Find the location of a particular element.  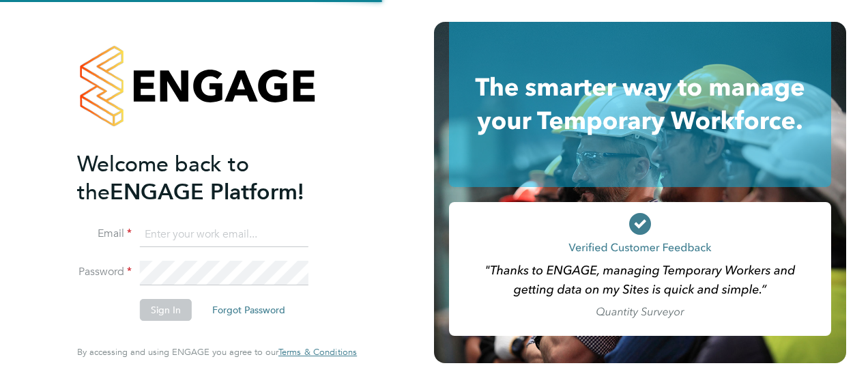

button: Sign In is located at coordinates (166, 310).